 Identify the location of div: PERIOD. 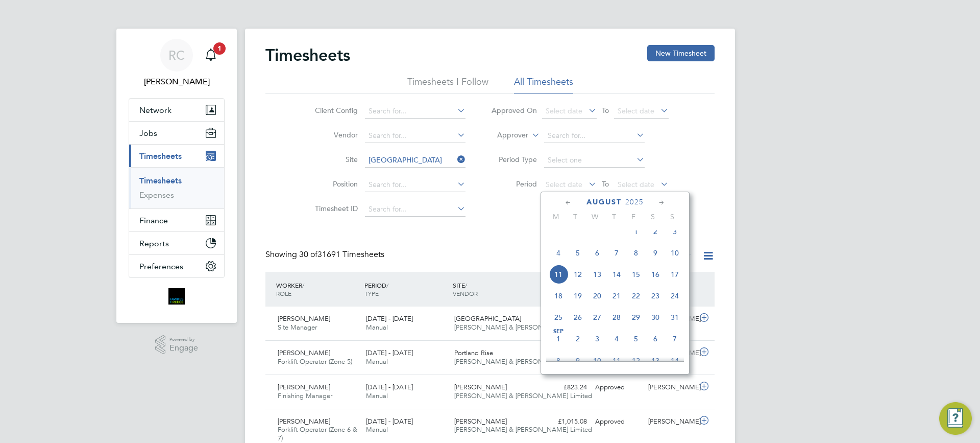
(406, 289).